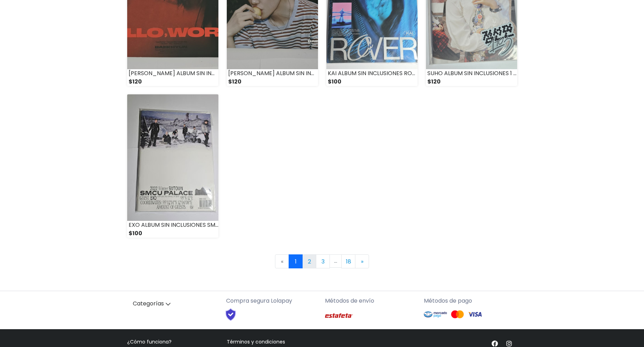 Image resolution: width=644 pixels, height=347 pixels. I want to click on a: Términos y condiciones, so click(256, 342).